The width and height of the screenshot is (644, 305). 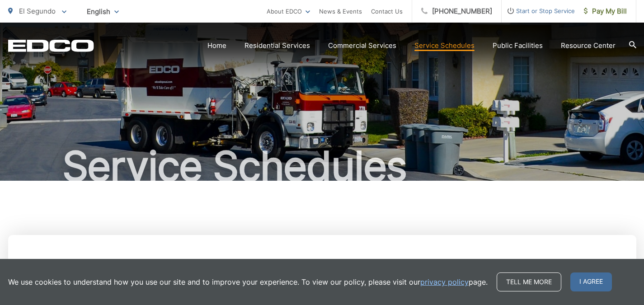 What do you see at coordinates (340, 12) in the screenshot?
I see `a: News & Events` at bounding box center [340, 12].